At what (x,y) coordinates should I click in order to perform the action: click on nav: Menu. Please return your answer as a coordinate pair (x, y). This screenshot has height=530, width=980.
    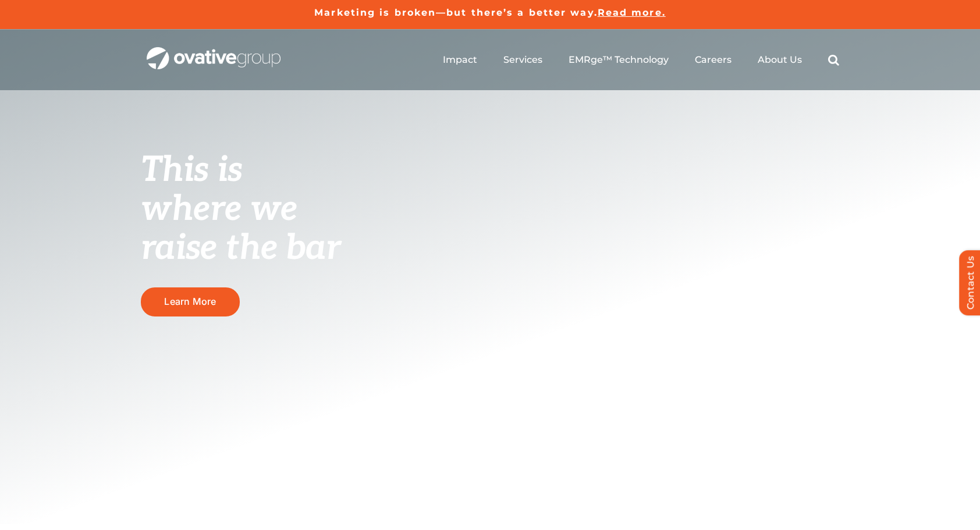
    Looking at the image, I should click on (640, 60).